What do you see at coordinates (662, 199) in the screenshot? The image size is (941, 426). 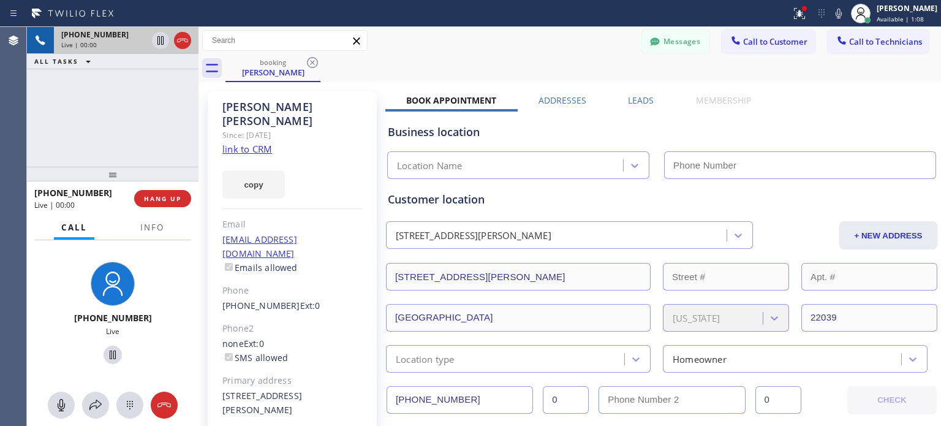 I see `div: Customer location` at bounding box center [662, 199].